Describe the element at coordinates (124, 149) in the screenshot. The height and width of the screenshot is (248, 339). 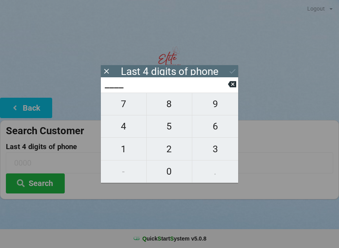
I see `button: 1` at that location.